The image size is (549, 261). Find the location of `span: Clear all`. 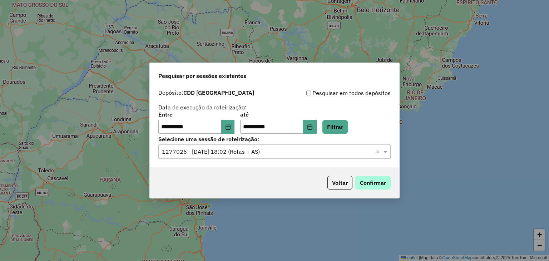

span: Clear all is located at coordinates (379, 152).